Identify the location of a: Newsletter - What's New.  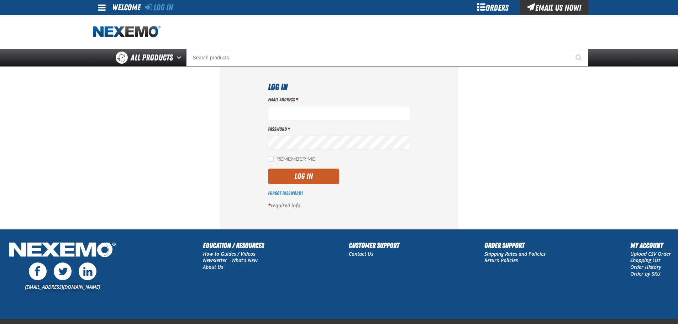
(230, 260).